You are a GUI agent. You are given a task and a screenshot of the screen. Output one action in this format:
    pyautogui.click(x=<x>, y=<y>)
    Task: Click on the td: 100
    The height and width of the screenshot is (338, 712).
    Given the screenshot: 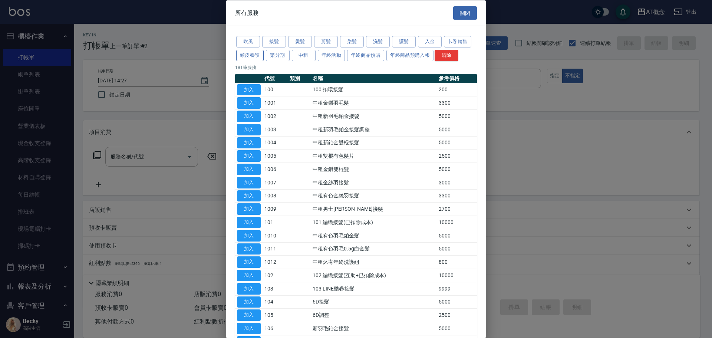 What is the action you would take?
    pyautogui.click(x=275, y=90)
    